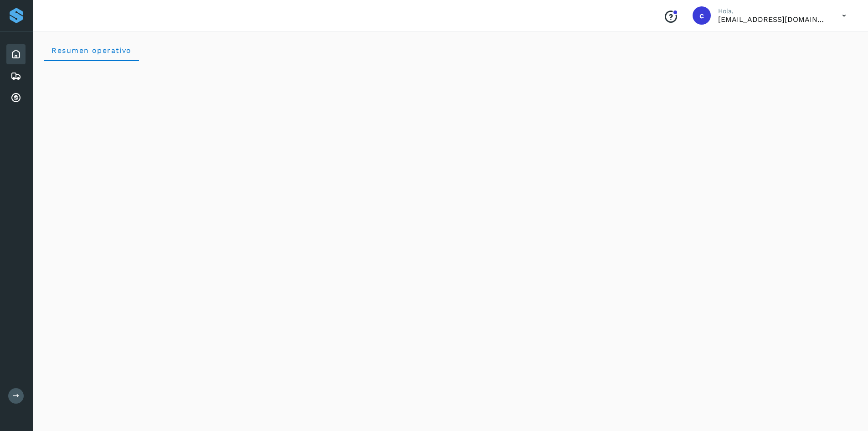 This screenshot has width=868, height=431. Describe the element at coordinates (91, 50) in the screenshot. I see `span: Resumen operativo` at that location.